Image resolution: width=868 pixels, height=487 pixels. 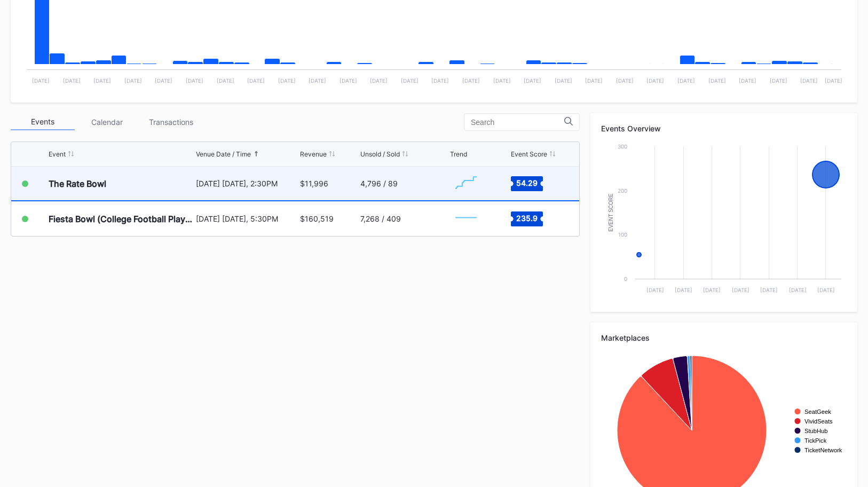 What do you see at coordinates (380, 154) in the screenshot?
I see `div: Unsold / Sold` at bounding box center [380, 154].